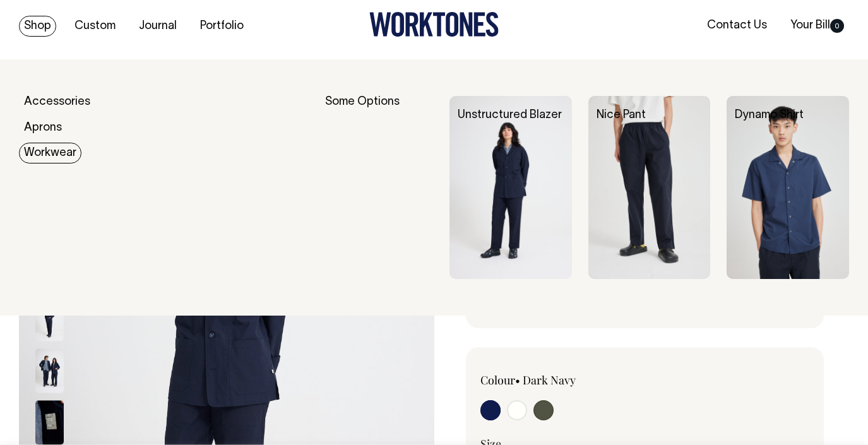  Describe the element at coordinates (817, 26) in the screenshot. I see `a: Your Bill0` at that location.